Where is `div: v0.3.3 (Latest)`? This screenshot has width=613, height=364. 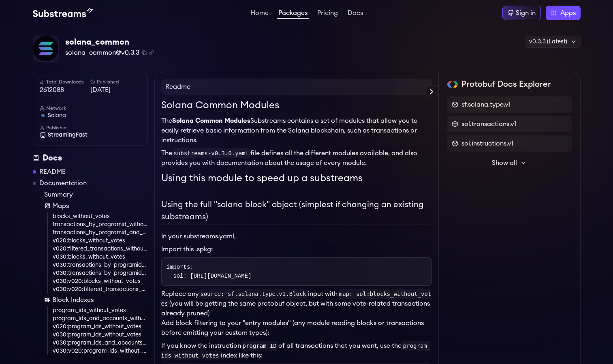
div: v0.3.3 (Latest) is located at coordinates (553, 42).